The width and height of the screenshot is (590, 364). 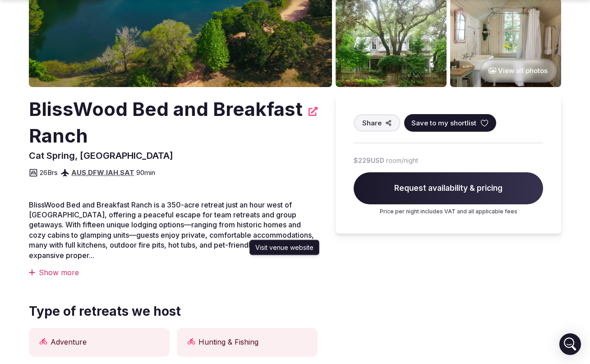 What do you see at coordinates (570, 344) in the screenshot?
I see `div: Open Intercom Messenger` at bounding box center [570, 344].